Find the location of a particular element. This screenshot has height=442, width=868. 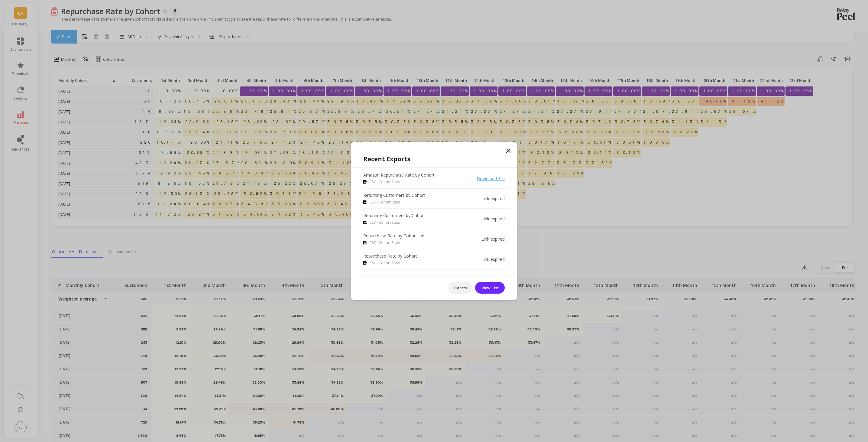

p: Repurchase Rate by Cohort - # is located at coordinates (393, 236).